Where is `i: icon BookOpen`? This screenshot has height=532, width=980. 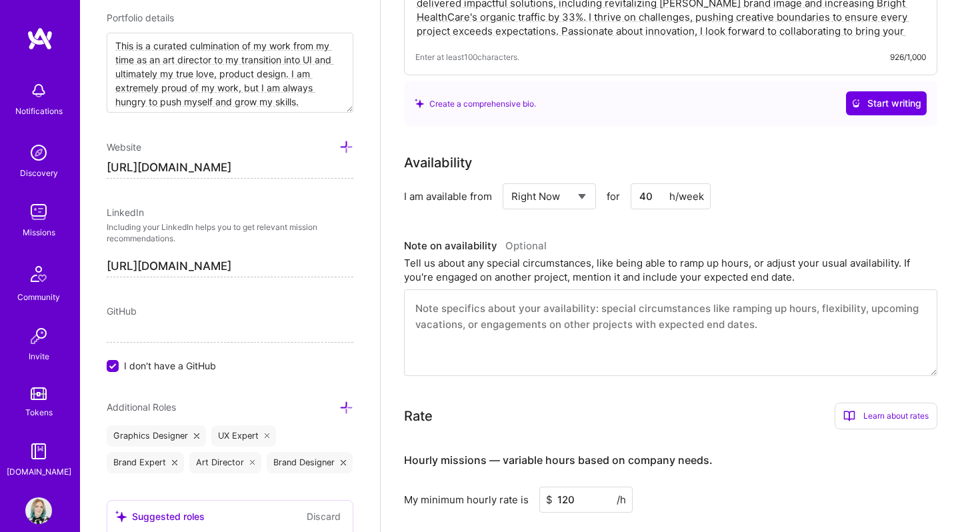 i: icon BookOpen is located at coordinates (849, 416).